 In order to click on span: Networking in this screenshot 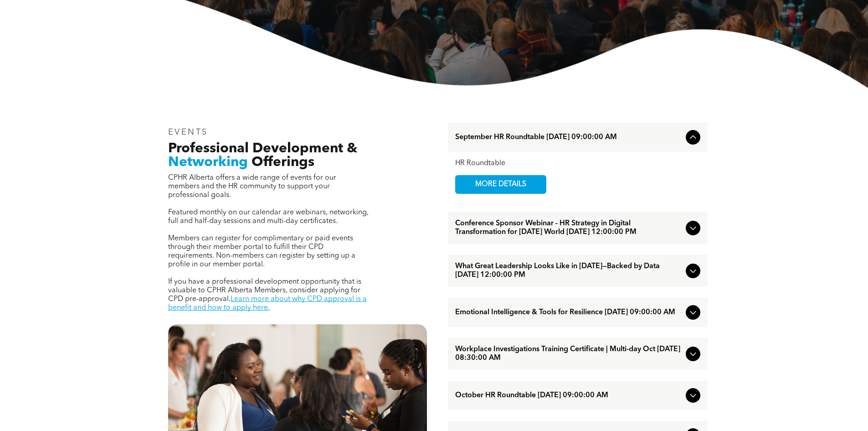, I will do `click(208, 163)`.